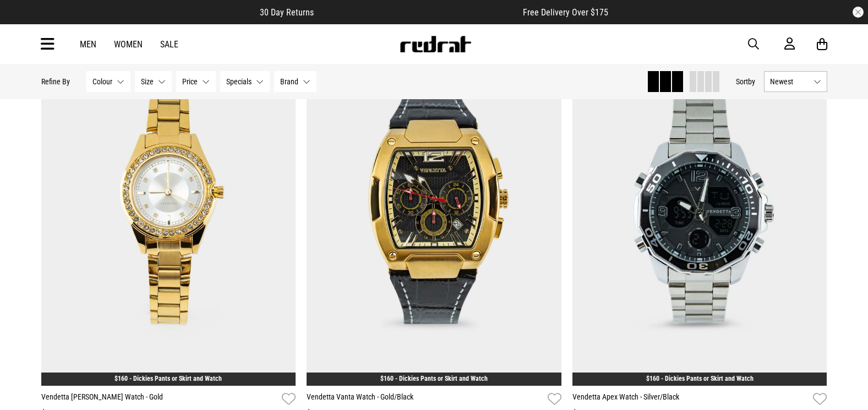 This screenshot has height=410, width=868. What do you see at coordinates (153, 81) in the screenshot?
I see `button: Size` at bounding box center [153, 81].